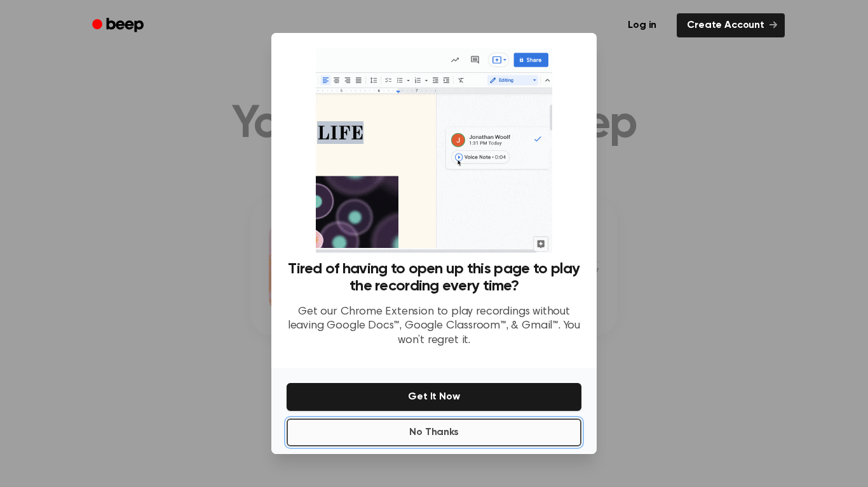 The height and width of the screenshot is (487, 868). What do you see at coordinates (642, 26) in the screenshot?
I see `a: Log in` at bounding box center [642, 26].